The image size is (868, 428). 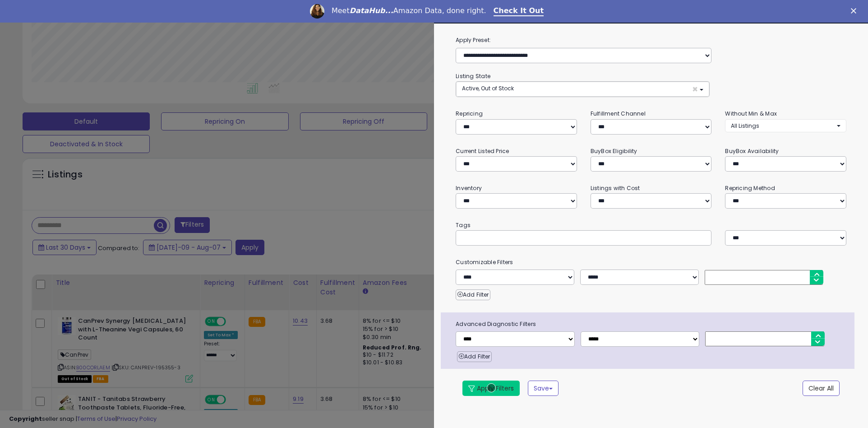 I want to click on small: BuyBox Availability, so click(x=751, y=150).